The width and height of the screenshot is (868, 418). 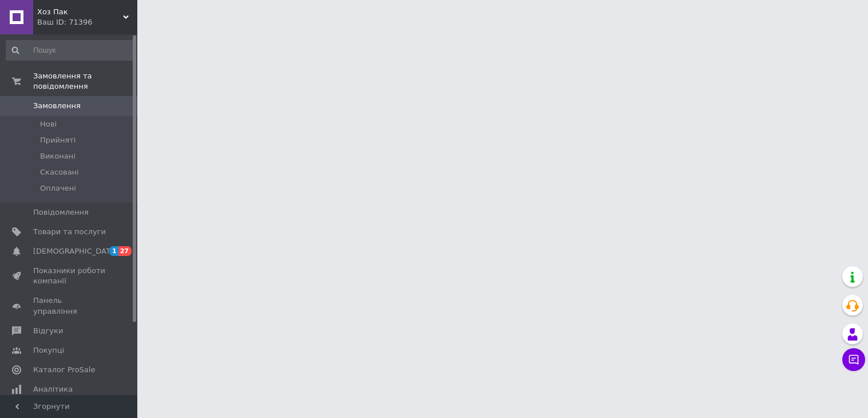 What do you see at coordinates (854, 359) in the screenshot?
I see `button: Чат з покупцем` at bounding box center [854, 359].